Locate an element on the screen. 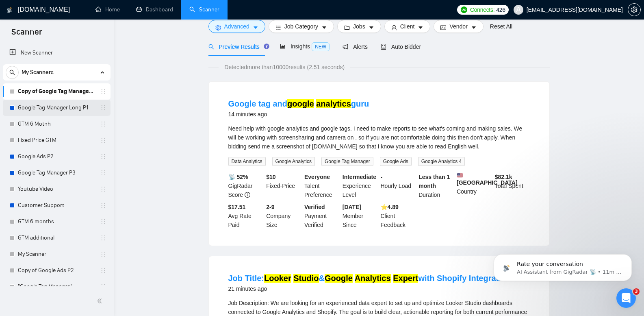 The image size is (644, 316). button: settingAdvancedcaret-down is located at coordinates (237, 27).